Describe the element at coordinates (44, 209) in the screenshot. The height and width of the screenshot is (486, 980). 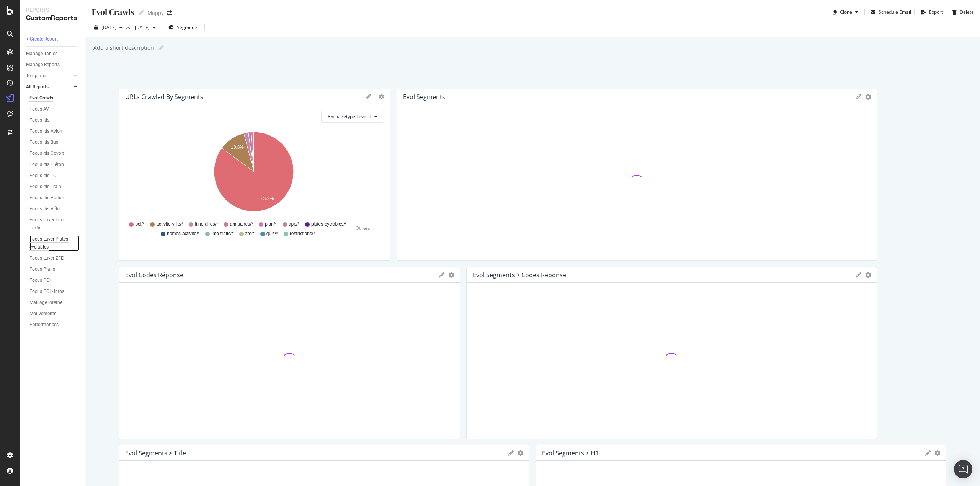
I see `div: Focus Itis Vélo` at that location.